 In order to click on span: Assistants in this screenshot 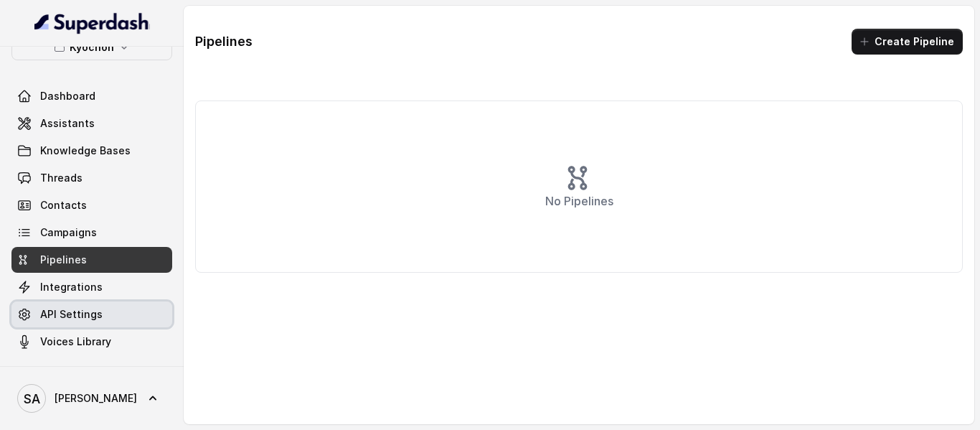, I will do `click(68, 124)`.